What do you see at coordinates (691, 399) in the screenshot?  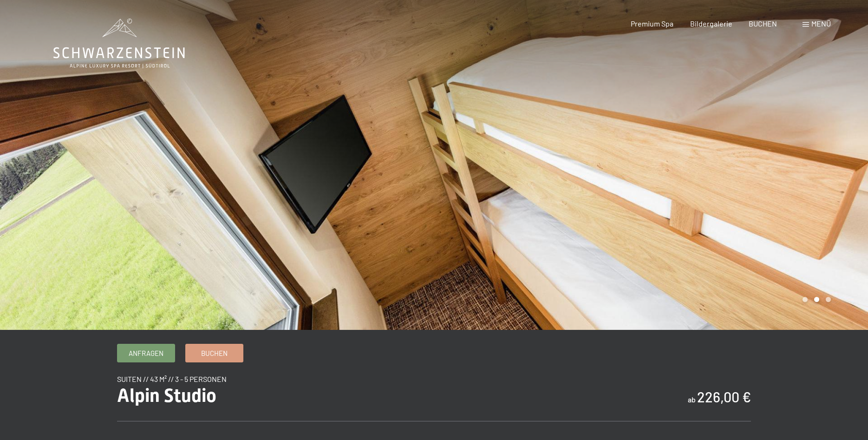 I see `span: ab` at bounding box center [691, 399].